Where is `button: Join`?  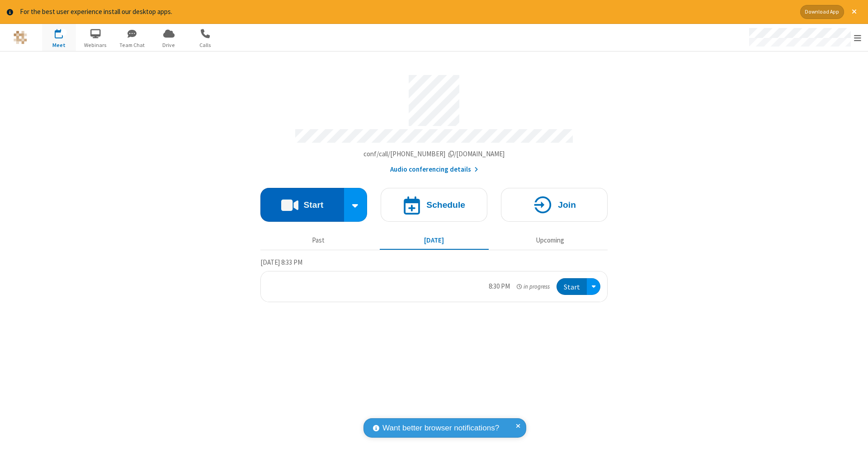
button: Join is located at coordinates (554, 205).